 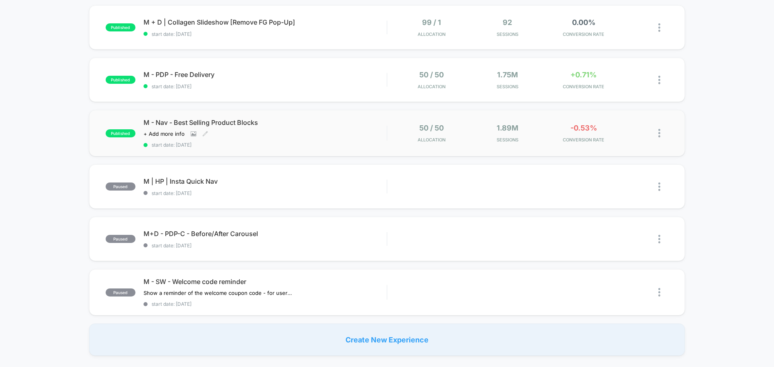 What do you see at coordinates (507, 75) in the screenshot?
I see `span: 1.75M` at bounding box center [507, 75].